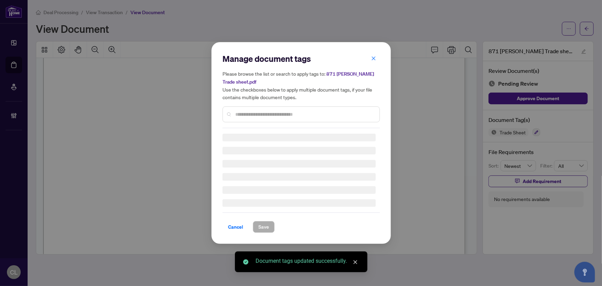  What do you see at coordinates (236, 227) in the screenshot?
I see `button: Cancel` at bounding box center [236, 227].